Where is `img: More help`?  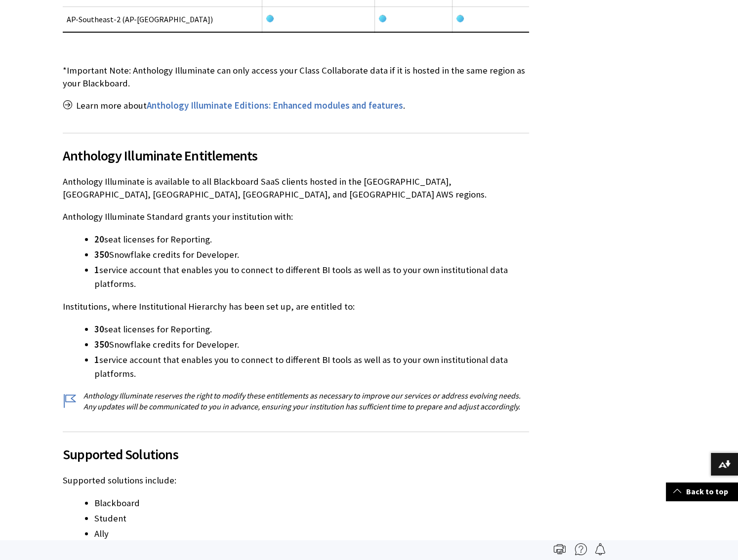 img: More help is located at coordinates (581, 549).